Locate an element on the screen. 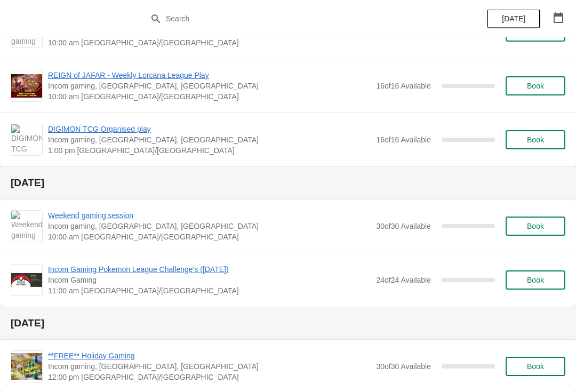 The width and height of the screenshot is (576, 392). span: **FREE** Holiday Gaming is located at coordinates (209, 356).